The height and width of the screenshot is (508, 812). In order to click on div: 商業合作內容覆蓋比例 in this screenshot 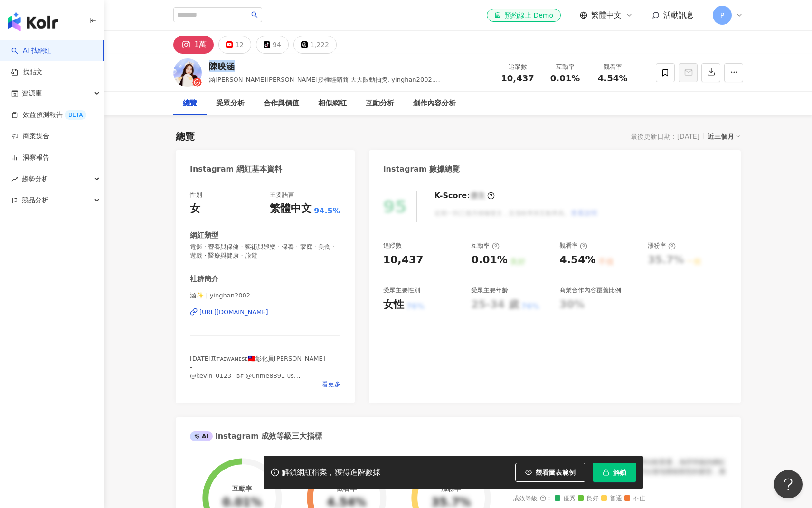, I will do `click(590, 290)`.